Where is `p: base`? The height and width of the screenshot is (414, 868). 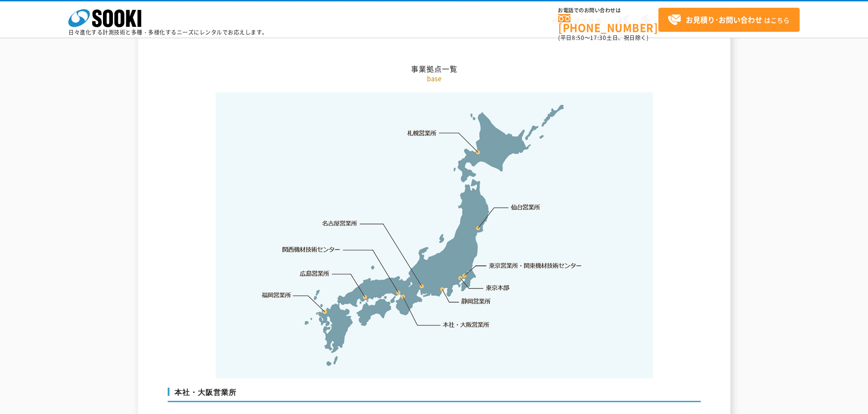
p: base is located at coordinates (434, 78).